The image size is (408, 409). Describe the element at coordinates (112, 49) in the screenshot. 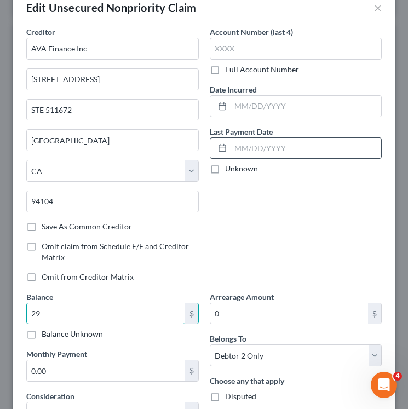

I see `input: Search creditor by name...` at that location.